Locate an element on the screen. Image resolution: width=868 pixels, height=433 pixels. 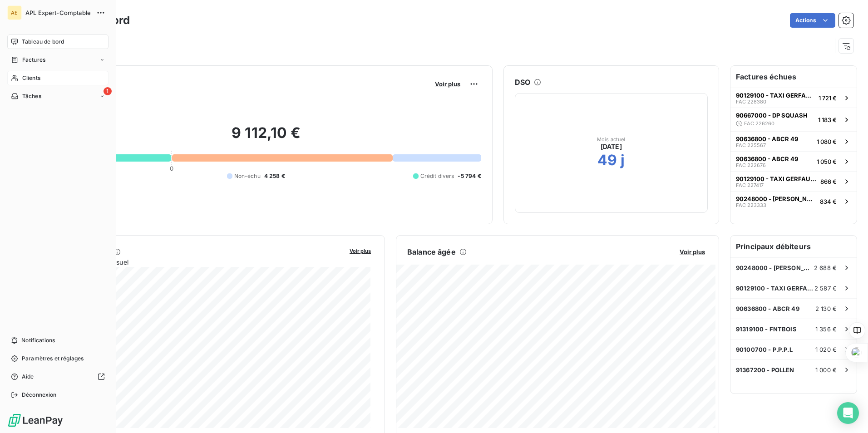
span: Factures is located at coordinates (34, 60).